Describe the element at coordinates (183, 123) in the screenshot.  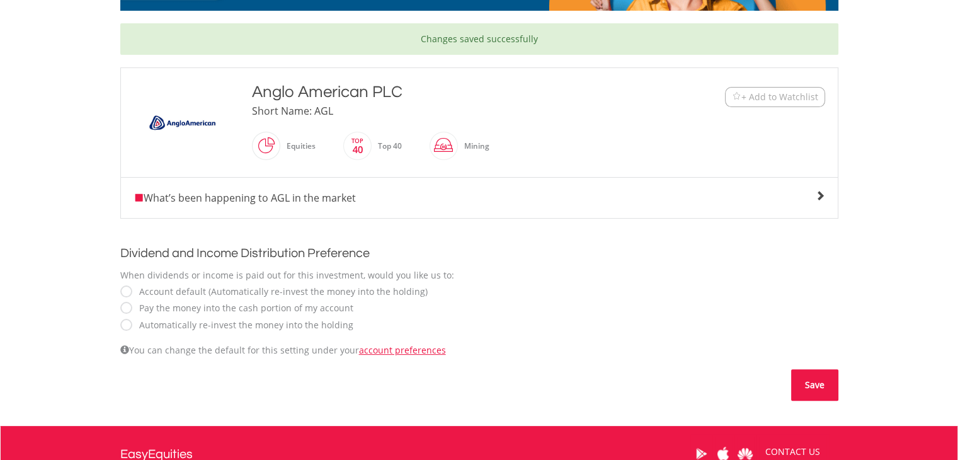
I see `img: EQU.ZA.AGL.png` at that location.